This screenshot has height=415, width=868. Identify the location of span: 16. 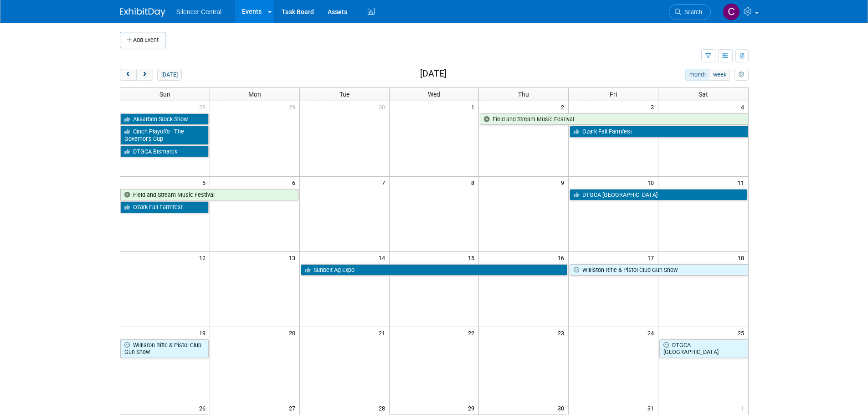
(562, 258).